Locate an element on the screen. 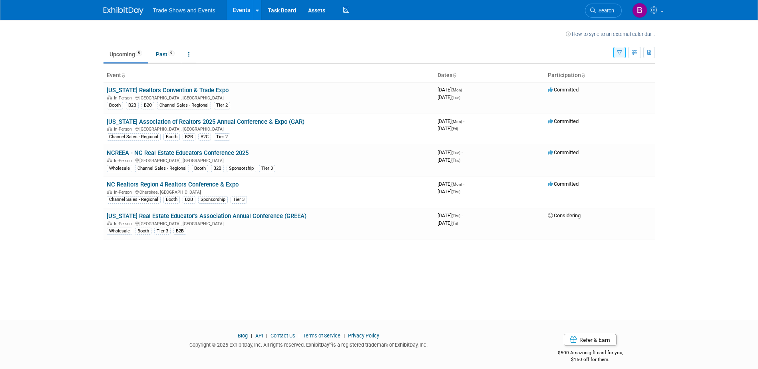 This screenshot has width=758, height=369. a: Sort by Start Date is located at coordinates (454, 75).